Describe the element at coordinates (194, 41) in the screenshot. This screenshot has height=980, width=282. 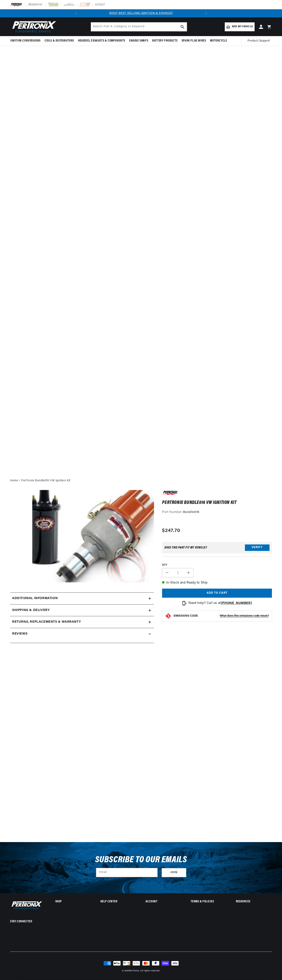
I see `summary: Spark Plug Wires` at that location.